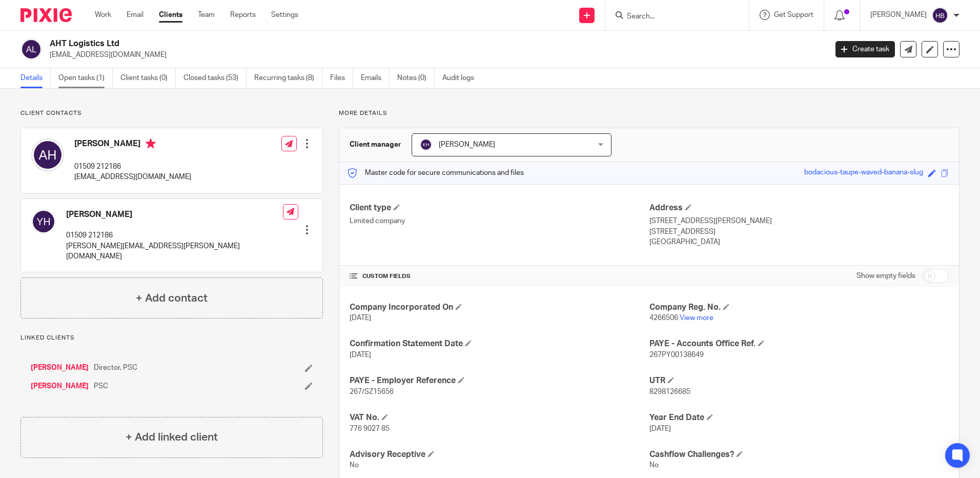 The image size is (980, 478). I want to click on a: Team, so click(206, 15).